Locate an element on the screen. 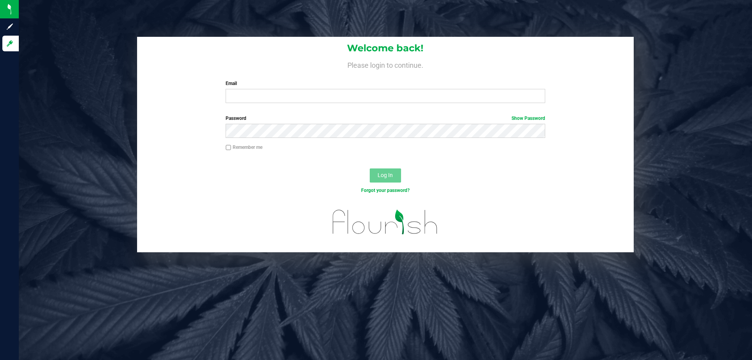 The height and width of the screenshot is (360, 752). button: Log In is located at coordinates (385, 175).